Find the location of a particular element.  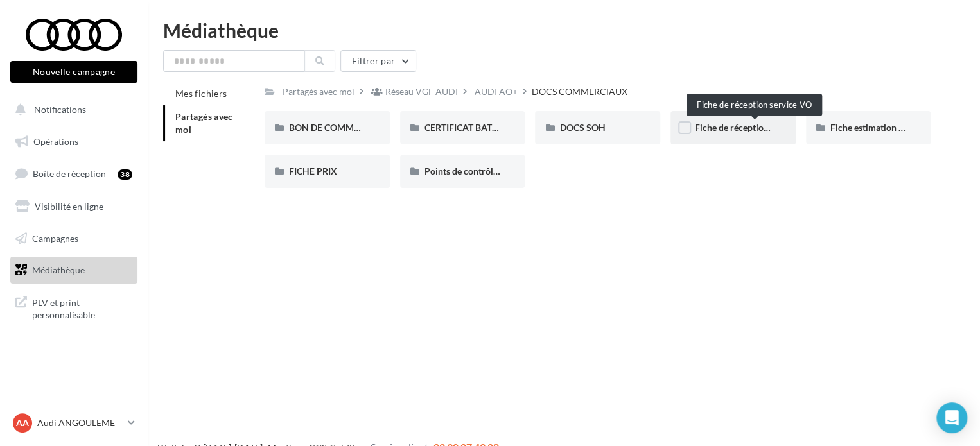

span: Notifications is located at coordinates (60, 109).